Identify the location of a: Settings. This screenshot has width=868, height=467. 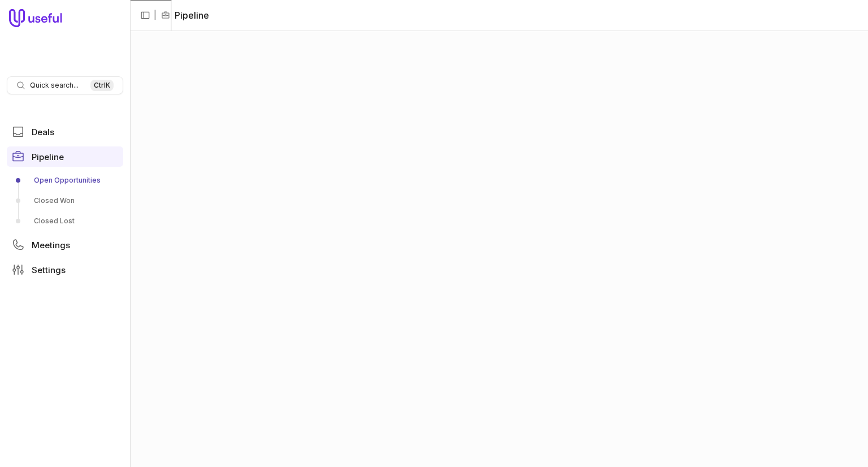
(65, 270).